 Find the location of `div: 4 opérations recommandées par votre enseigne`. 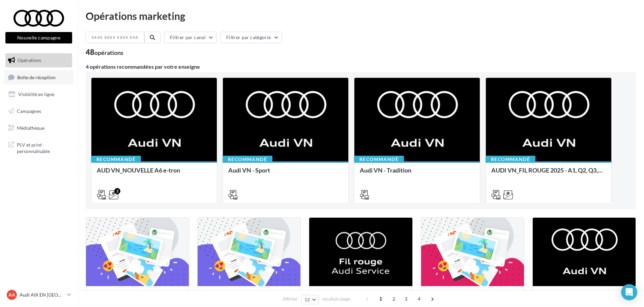

div: 4 opérations recommandées par votre enseigne is located at coordinates (361, 67).